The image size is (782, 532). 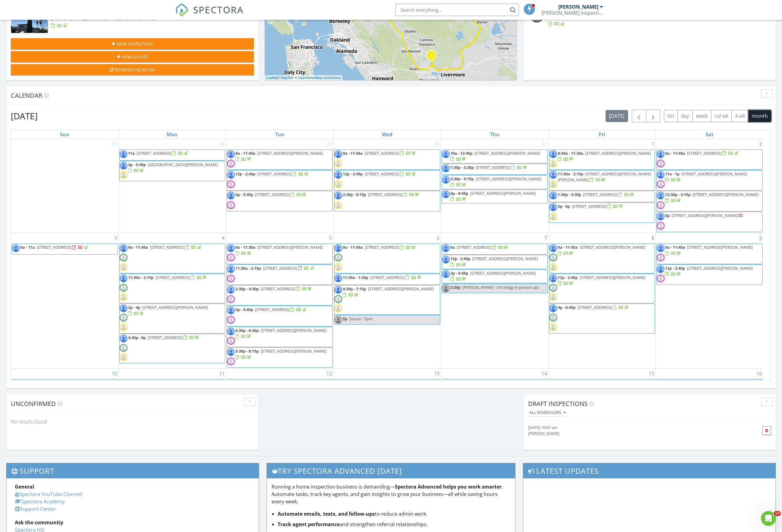 I want to click on a: Go to August 4, 2025, so click(x=223, y=238).